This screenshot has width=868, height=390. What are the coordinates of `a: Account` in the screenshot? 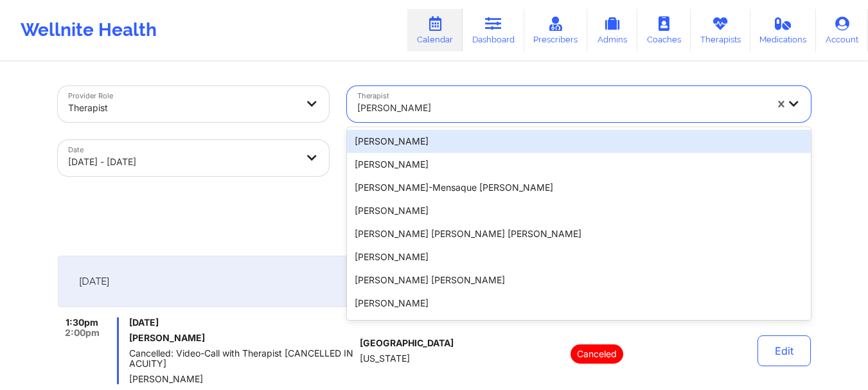 It's located at (841, 30).